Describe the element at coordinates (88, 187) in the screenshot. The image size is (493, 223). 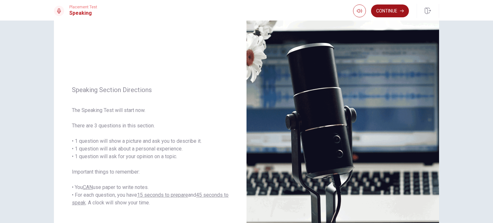
I see `u: CAN` at that location.